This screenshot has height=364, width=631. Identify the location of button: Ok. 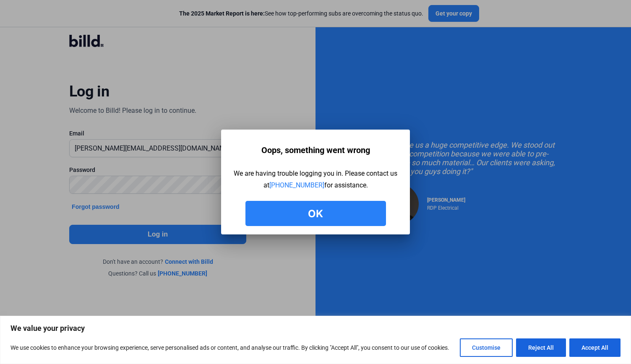
(315, 213).